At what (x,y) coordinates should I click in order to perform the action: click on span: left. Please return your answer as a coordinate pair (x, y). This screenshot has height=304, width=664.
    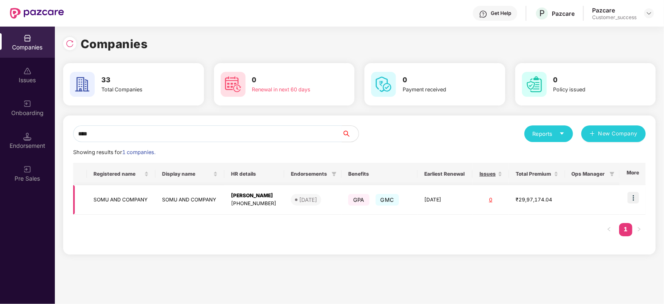
    Looking at the image, I should click on (609, 229).